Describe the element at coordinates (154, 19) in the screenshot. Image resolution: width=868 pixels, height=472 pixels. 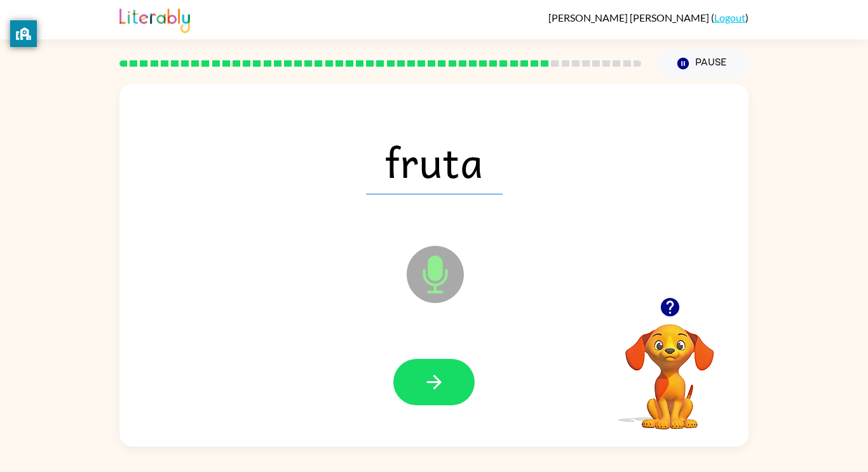
I see `img: Literably` at that location.